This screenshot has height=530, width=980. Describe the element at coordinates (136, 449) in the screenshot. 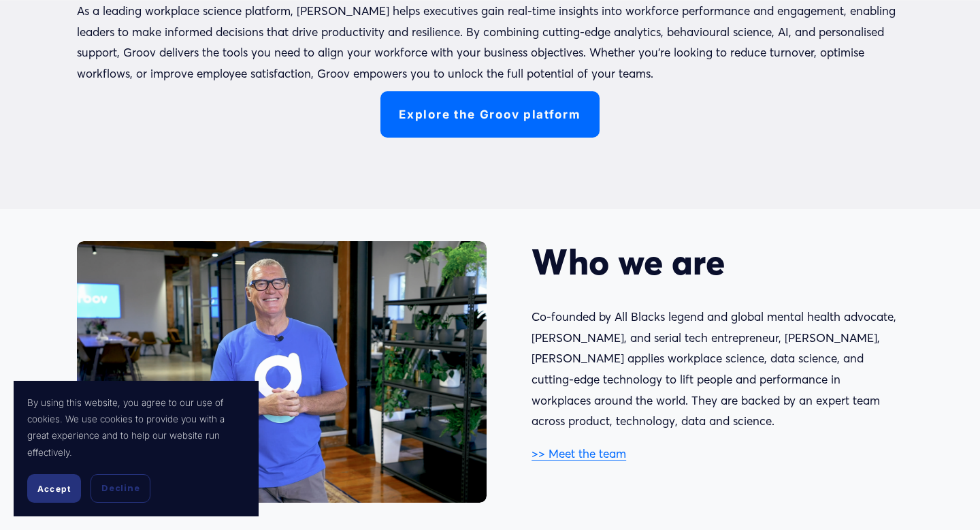

I see `section: Cookie banner` at that location.